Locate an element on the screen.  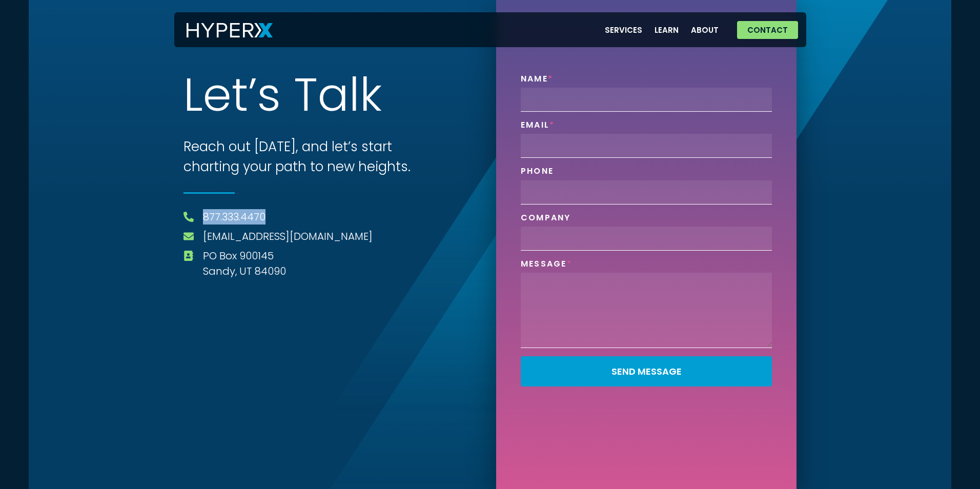
span: e is located at coordinates (217, 99).